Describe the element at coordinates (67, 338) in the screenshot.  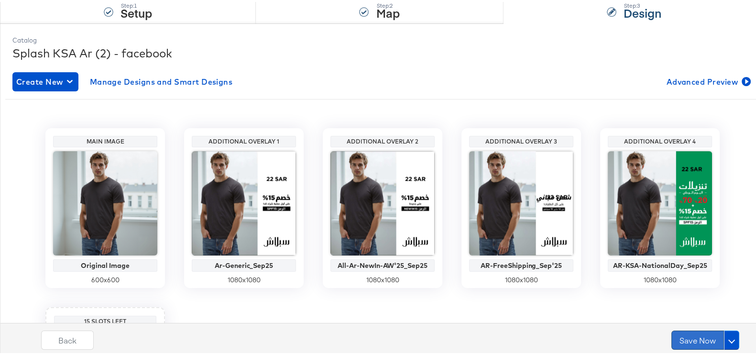
I see `button: Back` at that location.